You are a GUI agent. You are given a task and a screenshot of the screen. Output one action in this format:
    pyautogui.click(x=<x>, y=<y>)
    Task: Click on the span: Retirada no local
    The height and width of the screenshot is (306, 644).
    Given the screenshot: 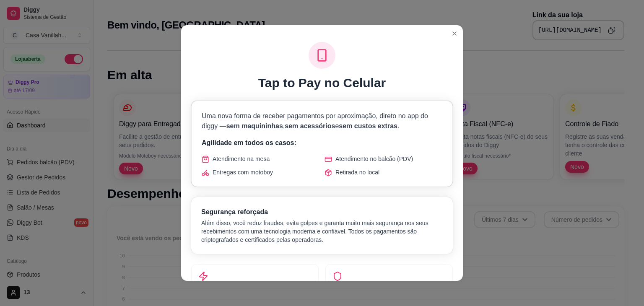 What is the action you would take?
    pyautogui.click(x=358, y=172)
    